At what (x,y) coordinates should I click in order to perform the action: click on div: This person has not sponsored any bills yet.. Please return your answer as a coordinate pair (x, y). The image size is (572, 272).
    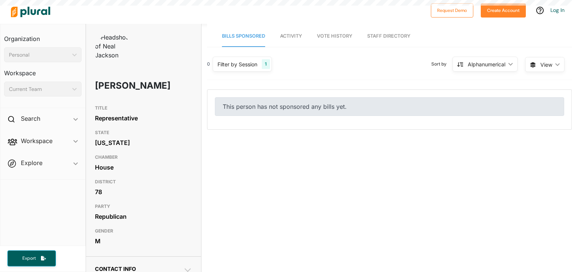
    Looking at the image, I should click on (389, 106).